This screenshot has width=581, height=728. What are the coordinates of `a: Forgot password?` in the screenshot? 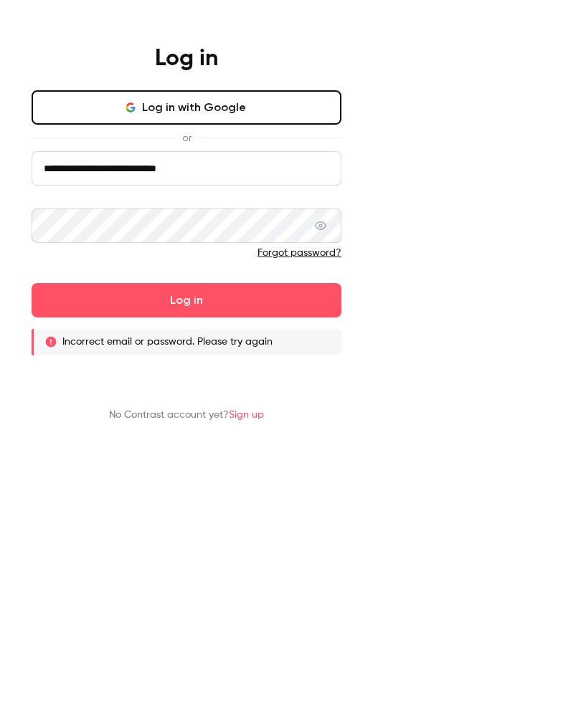 It's located at (299, 253).